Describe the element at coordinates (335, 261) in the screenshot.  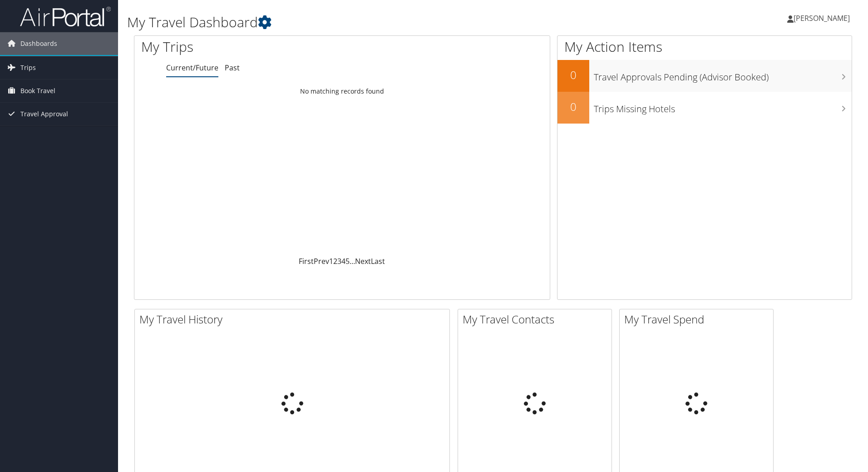
I see `a: 2` at that location.